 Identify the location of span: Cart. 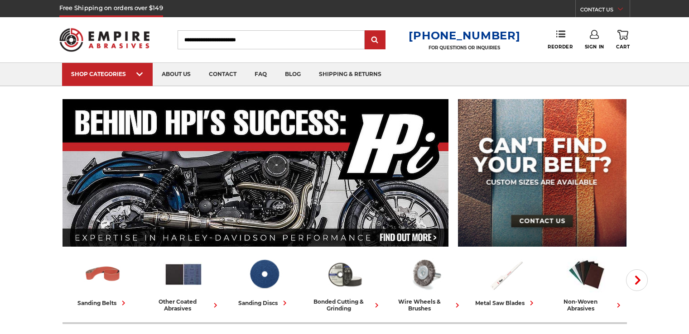
(623, 47).